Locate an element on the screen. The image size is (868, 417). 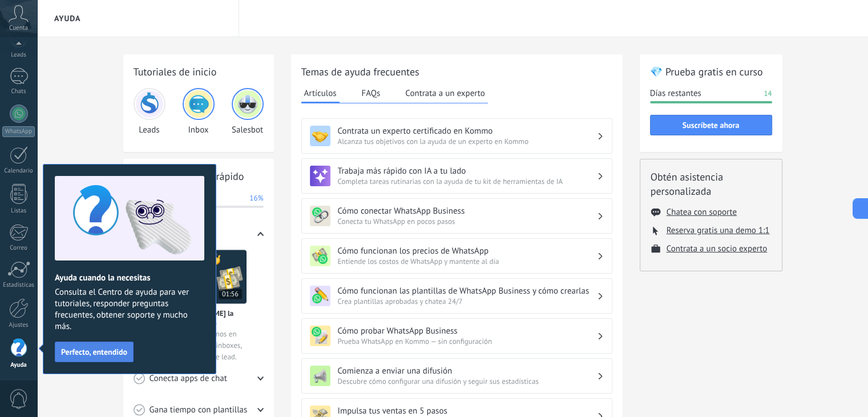
button: Chatea con soporte is located at coordinates (702, 211).